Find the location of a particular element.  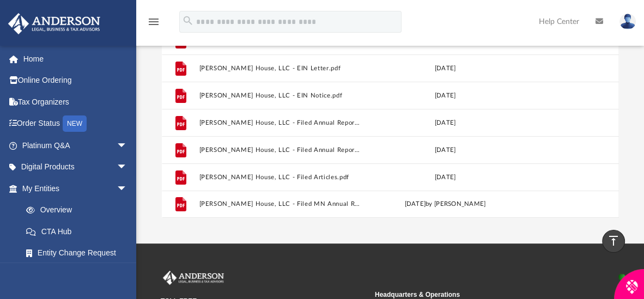

a: Tax Organizers is located at coordinates (76, 102).